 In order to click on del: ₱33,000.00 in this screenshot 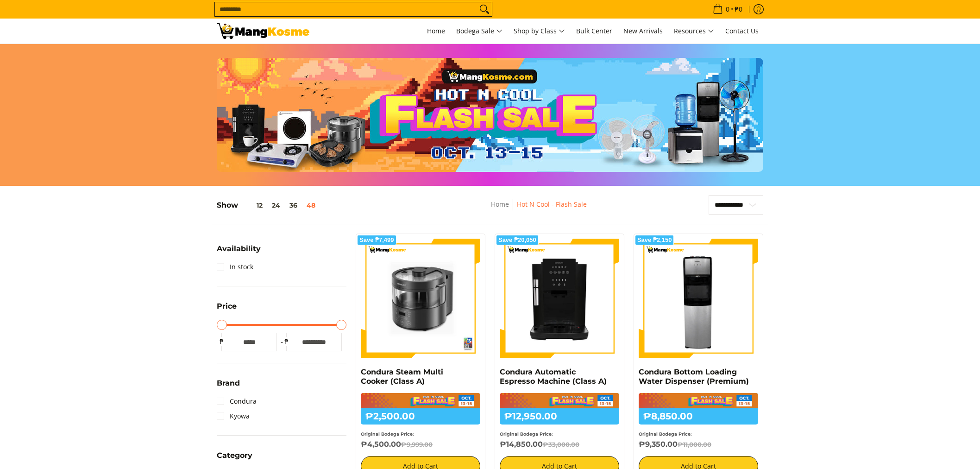, I will do `click(560, 444)`.